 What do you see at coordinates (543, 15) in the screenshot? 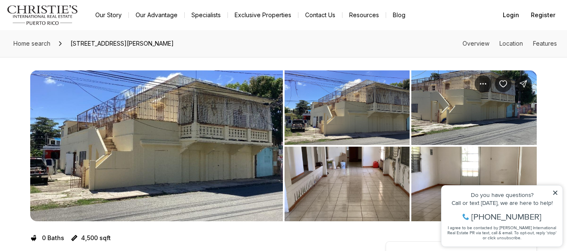
I see `button: Register` at bounding box center [543, 15].